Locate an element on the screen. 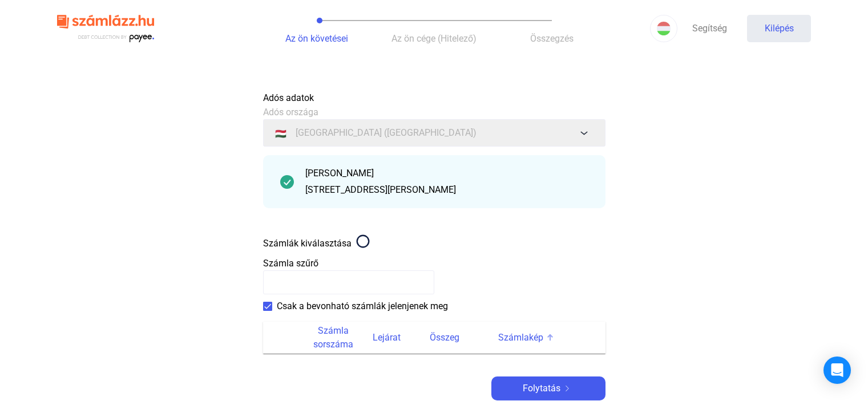  button: HU is located at coordinates (663, 28).